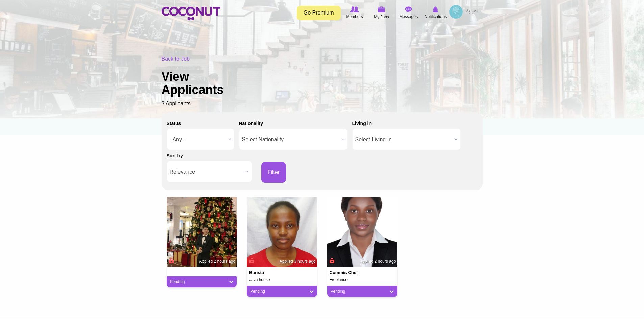  Describe the element at coordinates (354, 16) in the screenshot. I see `span: Members` at that location.